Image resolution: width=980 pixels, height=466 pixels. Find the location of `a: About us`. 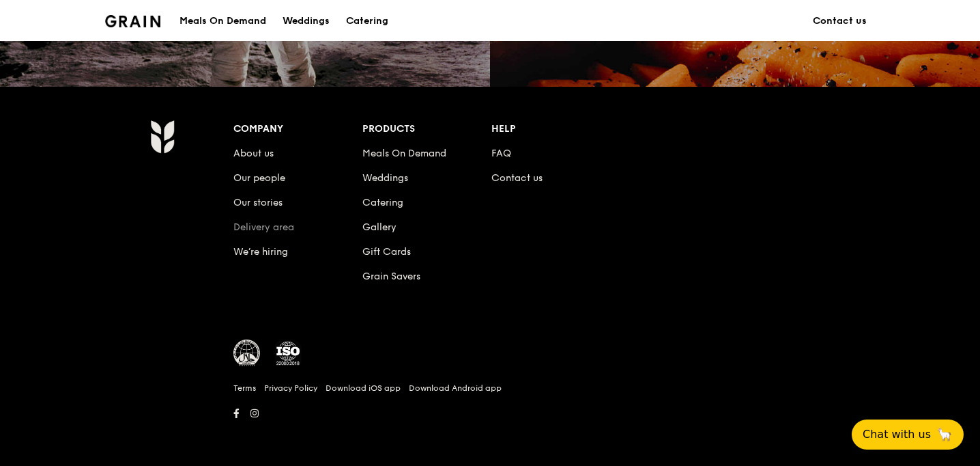

a: About us is located at coordinates (253, 153).